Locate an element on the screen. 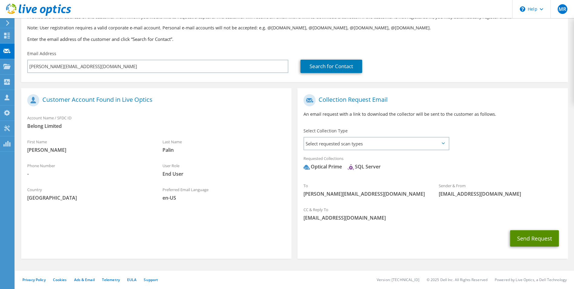 This screenshot has height=289, width=574. div: Country is located at coordinates (89, 193).